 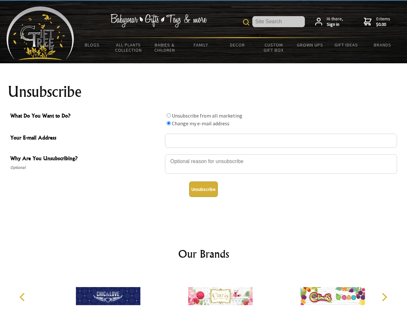 What do you see at coordinates (204, 92) in the screenshot?
I see `h1: Unsubscribe` at bounding box center [204, 92].